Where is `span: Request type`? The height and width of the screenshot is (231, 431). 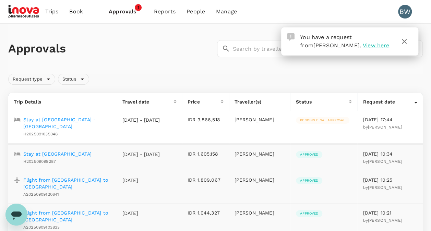 span: Request type is located at coordinates (27, 79).